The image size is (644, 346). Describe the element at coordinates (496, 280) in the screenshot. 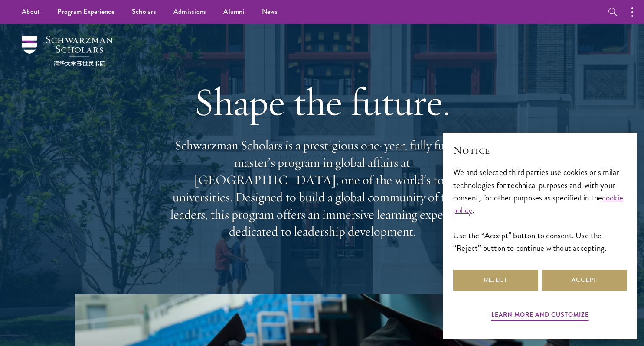

I see `button: Reject` at that location.